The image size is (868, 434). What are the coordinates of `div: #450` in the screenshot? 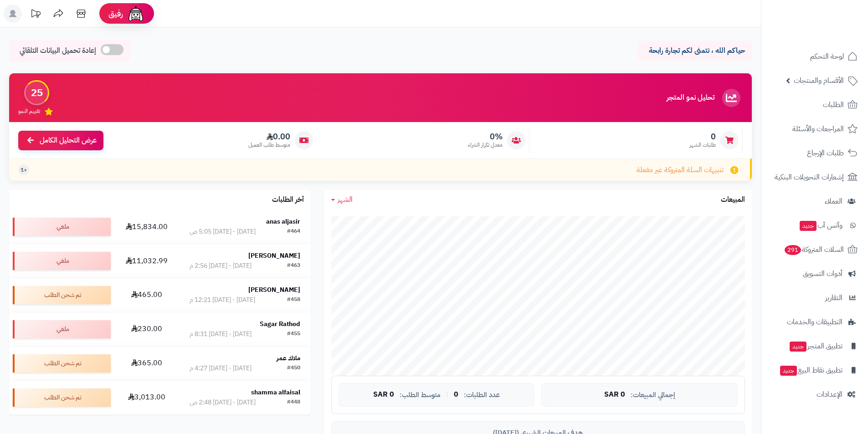 It's located at (293, 368).